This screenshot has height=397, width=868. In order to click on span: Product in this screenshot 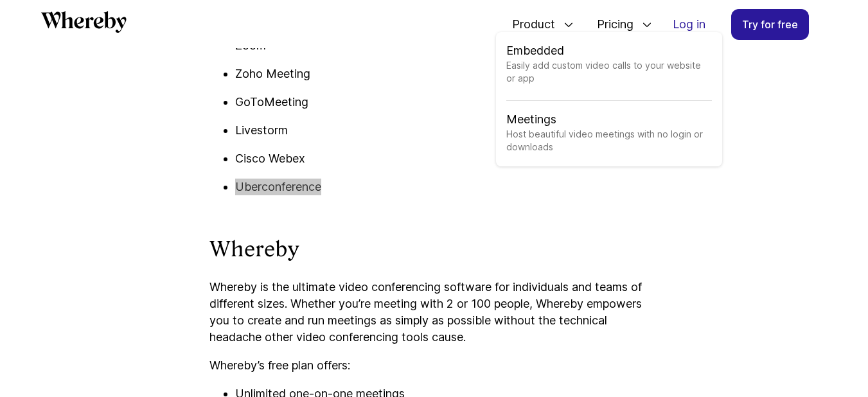, I will do `click(529, 24)`.